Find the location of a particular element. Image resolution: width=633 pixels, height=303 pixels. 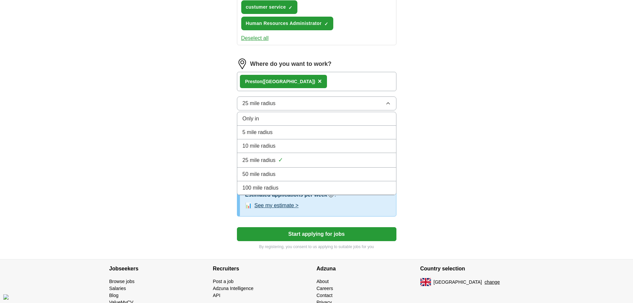

label: Where do you want to work? is located at coordinates (291, 64).